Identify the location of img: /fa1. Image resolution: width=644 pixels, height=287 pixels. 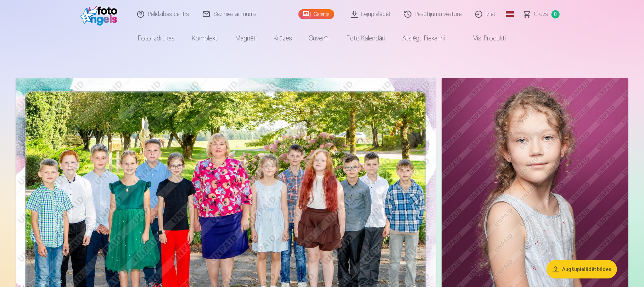
(101, 14).